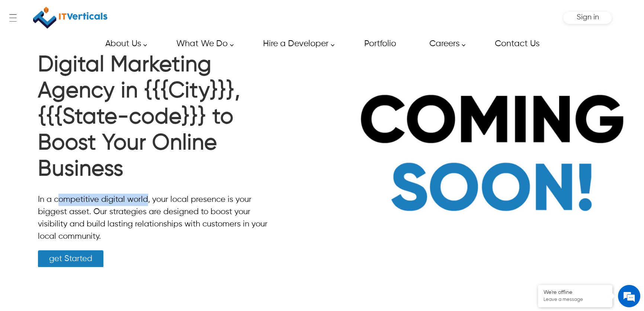 Image resolution: width=644 pixels, height=311 pixels. What do you see at coordinates (70, 17) in the screenshot?
I see `img: IT Verticals Inc` at bounding box center [70, 17].